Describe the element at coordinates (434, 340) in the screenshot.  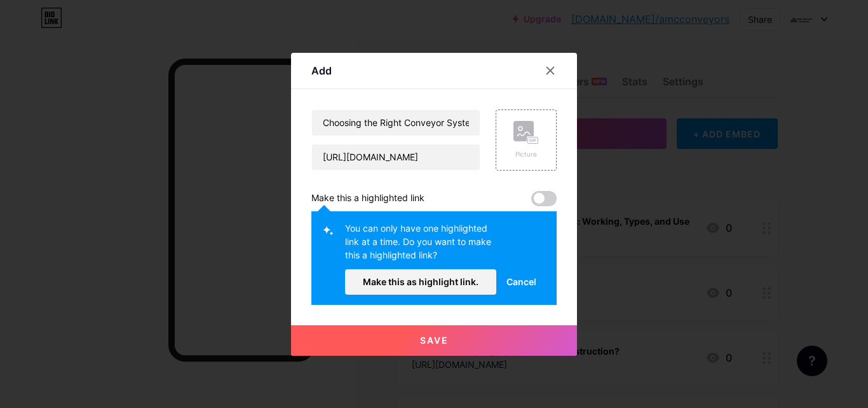
I see `span: Save` at that location.